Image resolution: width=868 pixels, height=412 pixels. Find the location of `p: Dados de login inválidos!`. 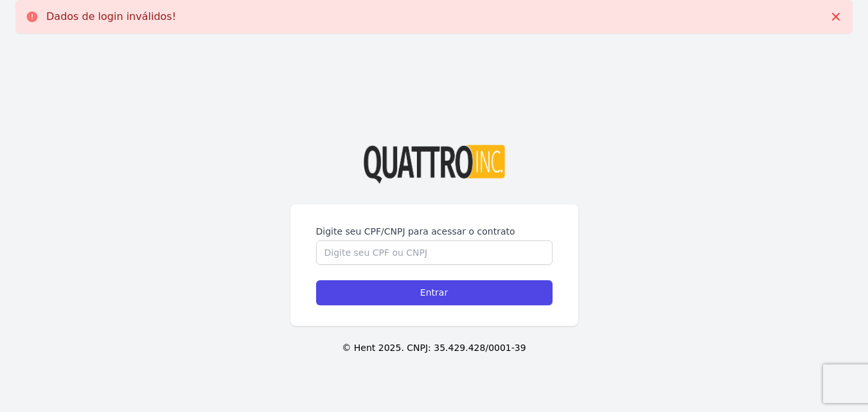

p: Dados de login inválidos! is located at coordinates (111, 16).